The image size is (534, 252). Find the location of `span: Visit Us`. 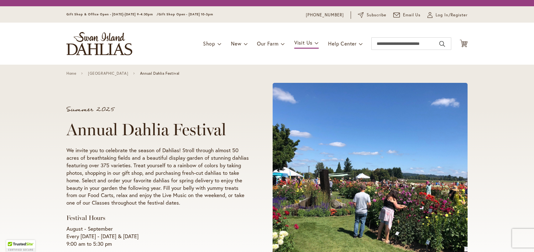

span: Visit Us is located at coordinates (304, 42).